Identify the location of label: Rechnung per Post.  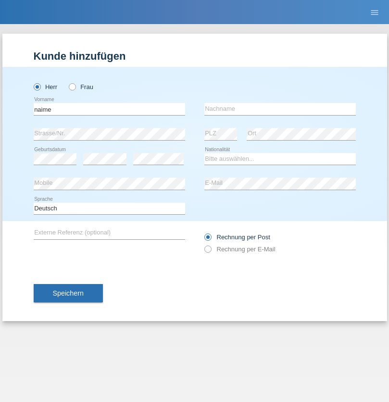
(237, 237).